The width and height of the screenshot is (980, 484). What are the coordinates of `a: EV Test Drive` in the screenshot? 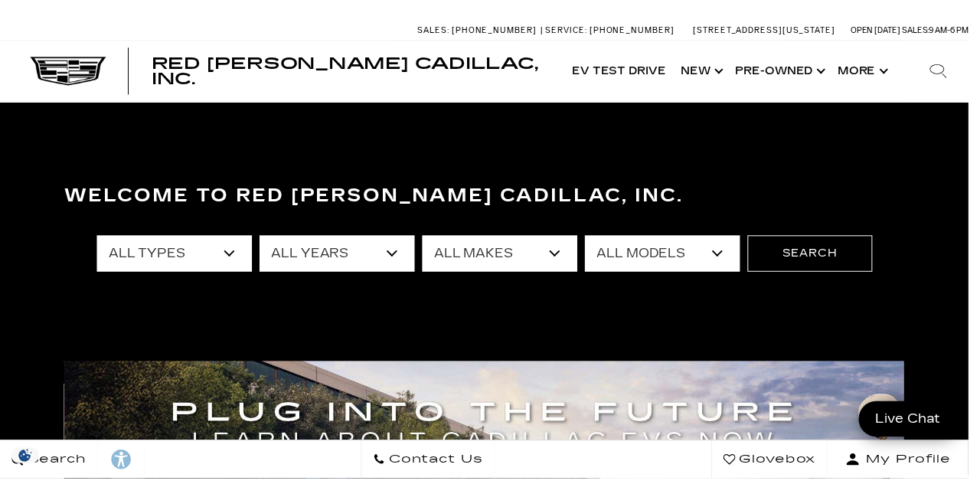 It's located at (626, 72).